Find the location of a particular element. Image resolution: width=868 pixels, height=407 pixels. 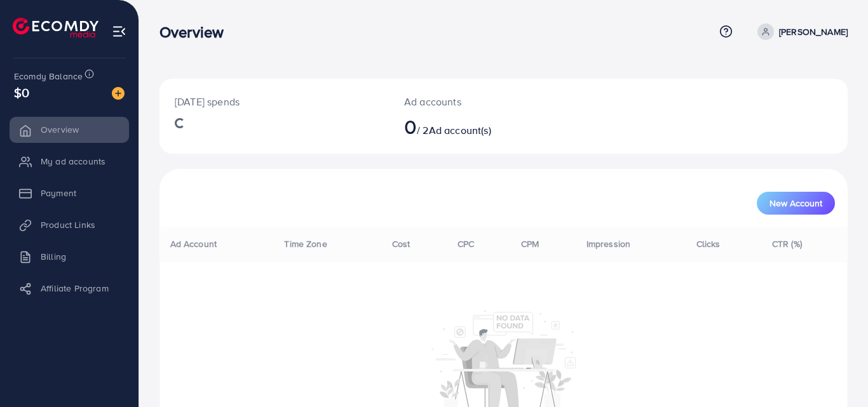

span: Ad account(s) is located at coordinates (460, 130).